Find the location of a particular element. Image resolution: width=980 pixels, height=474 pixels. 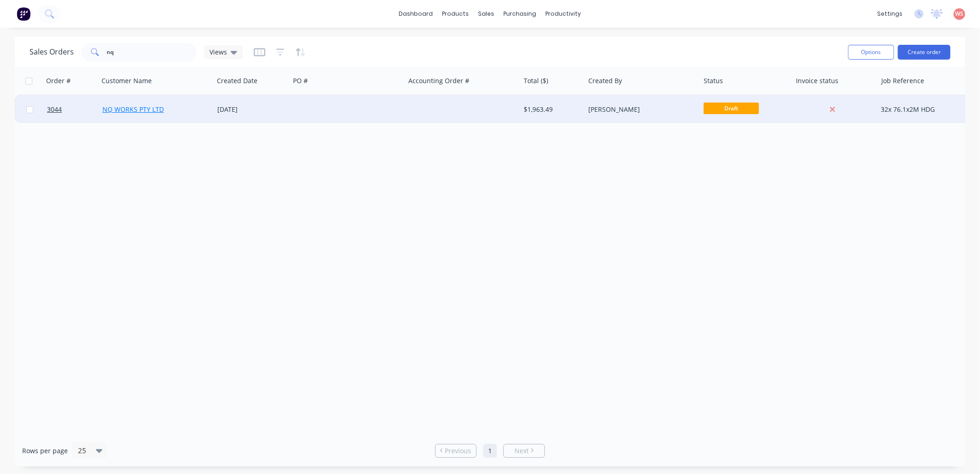

div: settings is located at coordinates (889, 14).